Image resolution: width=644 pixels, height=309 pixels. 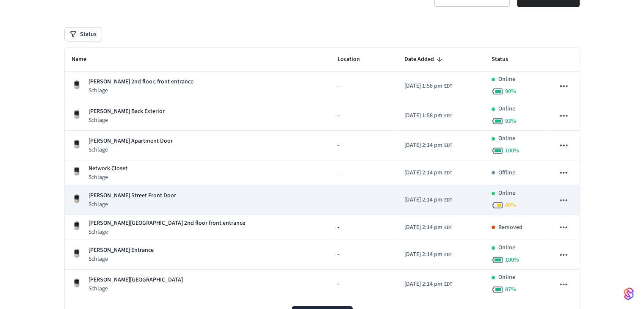 I want to click on span: Location, so click(x=354, y=59).